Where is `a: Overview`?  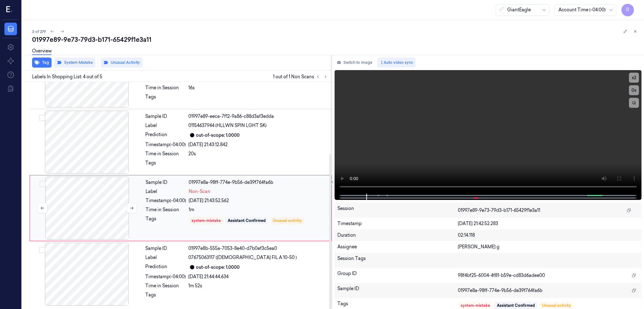
a: Overview is located at coordinates (42, 51).